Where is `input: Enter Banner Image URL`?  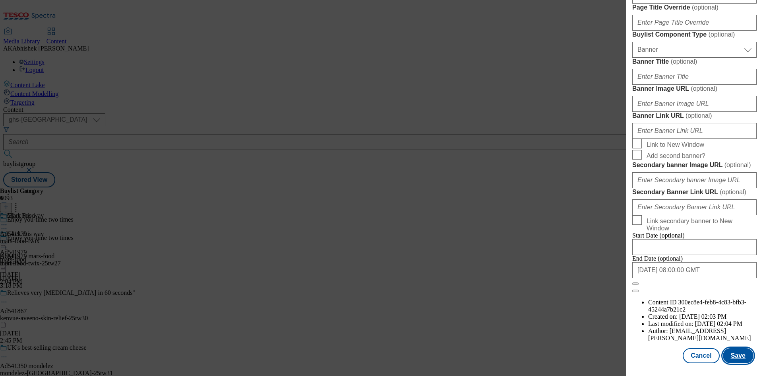
input: Enter Banner Image URL is located at coordinates (694, 104).